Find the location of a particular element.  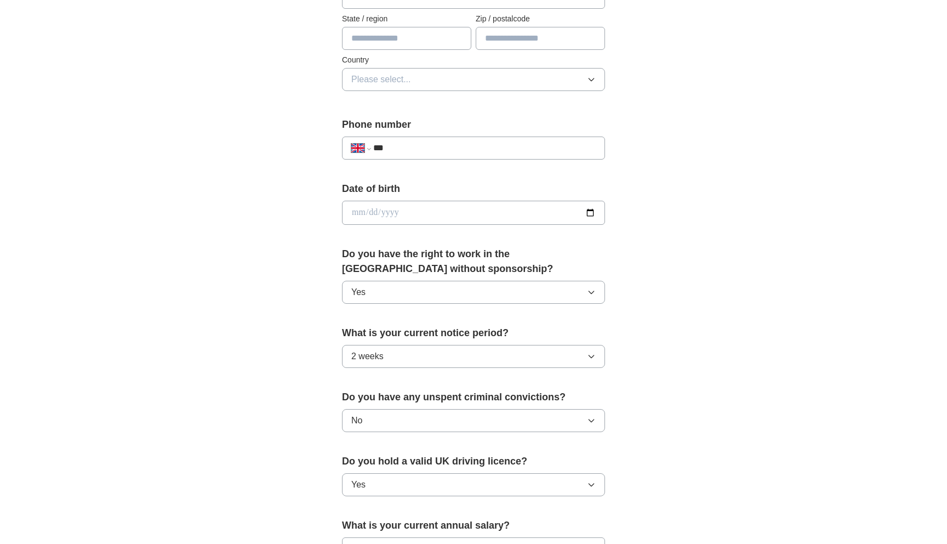

label: What is your current notice period? is located at coordinates (473, 333).